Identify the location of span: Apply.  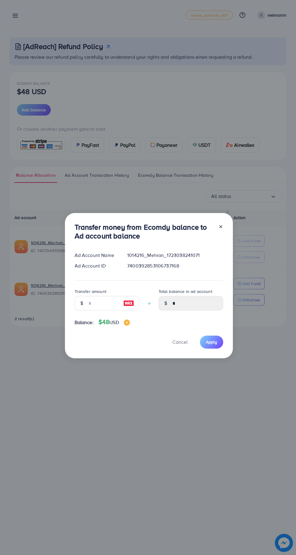
(212, 342).